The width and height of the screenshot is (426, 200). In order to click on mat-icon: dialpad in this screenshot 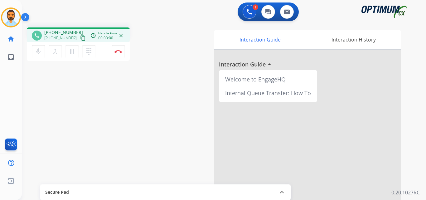, I will do `click(89, 51)`.